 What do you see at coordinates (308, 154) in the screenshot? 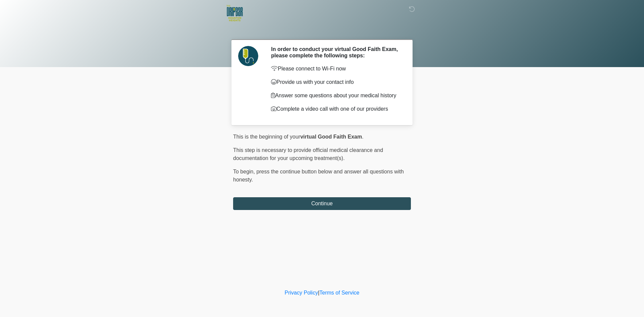
I see `span: This step is necessary to provide official medical clearance and documentation for your upcoming ...` at bounding box center [308, 154].